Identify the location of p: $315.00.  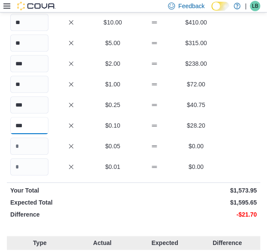
(196, 43).